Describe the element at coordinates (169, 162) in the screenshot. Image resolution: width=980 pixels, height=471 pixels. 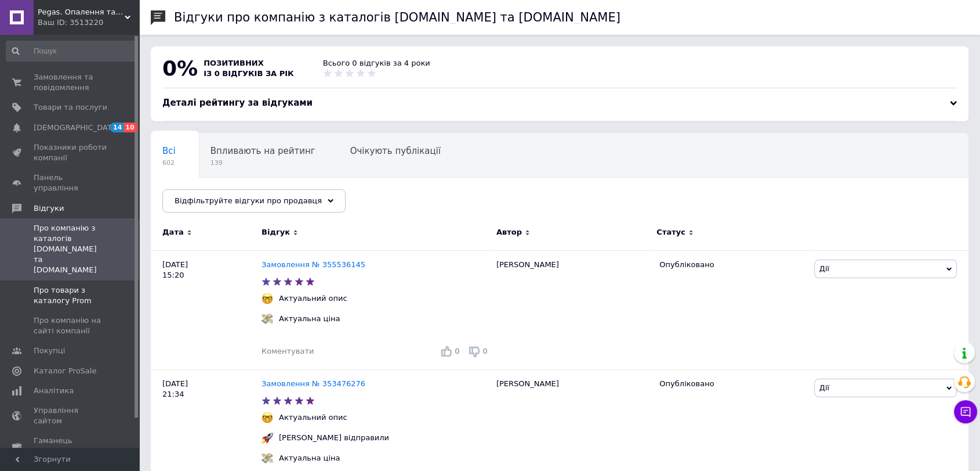
I see `span: 602` at that location.